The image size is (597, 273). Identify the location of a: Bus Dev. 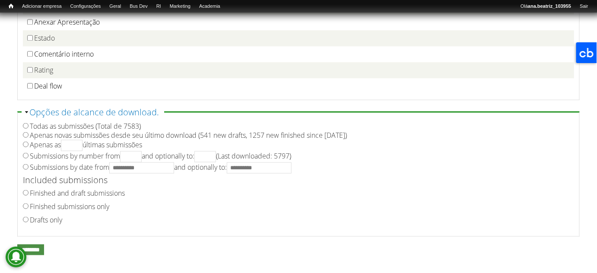
(139, 6).